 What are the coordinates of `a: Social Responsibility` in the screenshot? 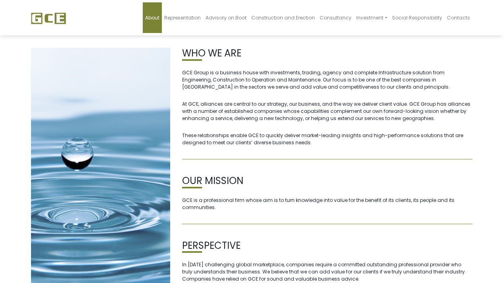 It's located at (417, 18).